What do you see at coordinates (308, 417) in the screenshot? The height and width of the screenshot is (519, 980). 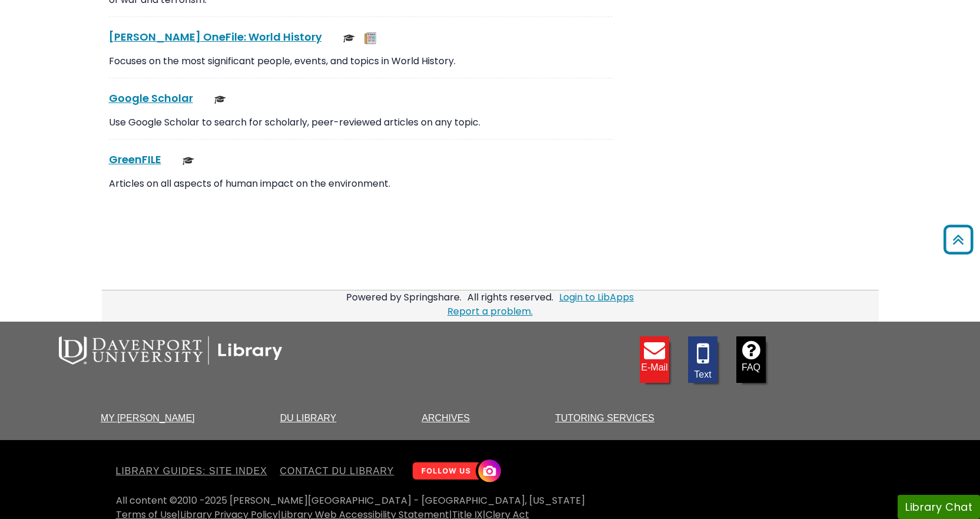 I see `a: DU Library` at bounding box center [308, 417].